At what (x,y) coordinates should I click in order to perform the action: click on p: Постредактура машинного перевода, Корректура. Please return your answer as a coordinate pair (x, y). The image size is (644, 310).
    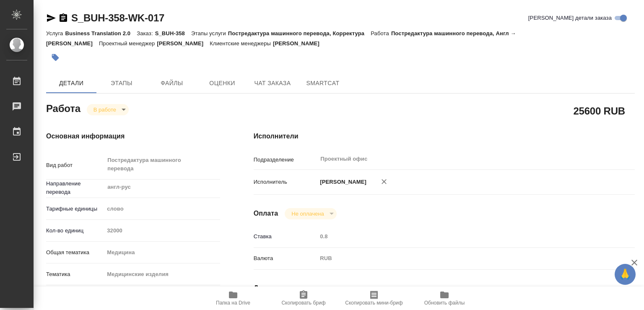
    Looking at the image, I should click on (299, 33).